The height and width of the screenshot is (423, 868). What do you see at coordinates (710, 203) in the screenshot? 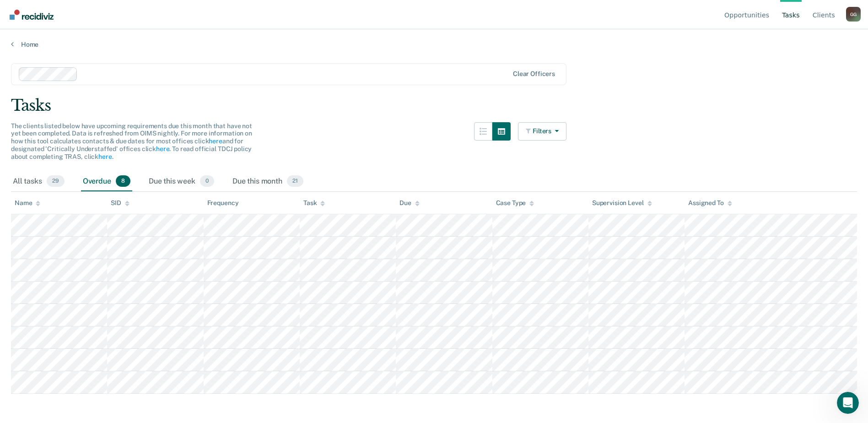
I see `div: Assigned To` at bounding box center [710, 203].